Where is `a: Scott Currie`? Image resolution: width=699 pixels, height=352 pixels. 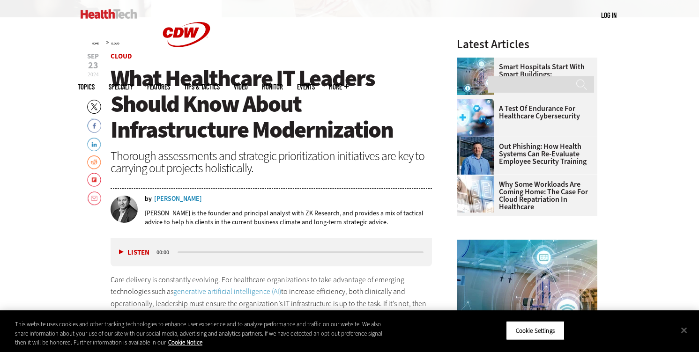
a: Scott Currie is located at coordinates (478, 141).